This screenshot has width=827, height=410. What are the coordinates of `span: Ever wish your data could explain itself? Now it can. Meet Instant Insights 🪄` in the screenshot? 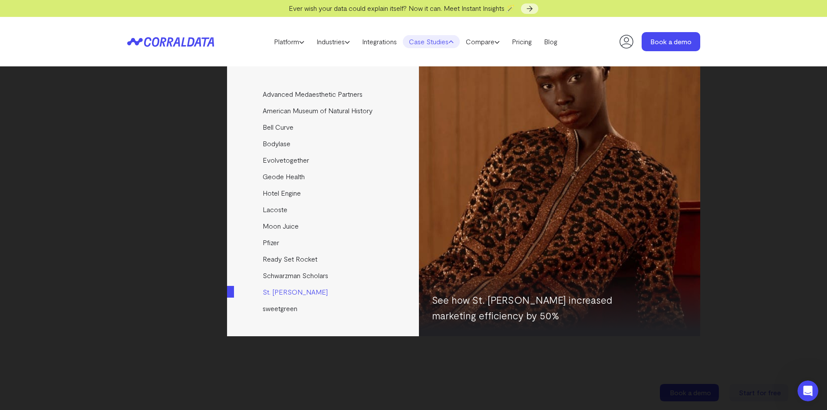 It's located at (402, 8).